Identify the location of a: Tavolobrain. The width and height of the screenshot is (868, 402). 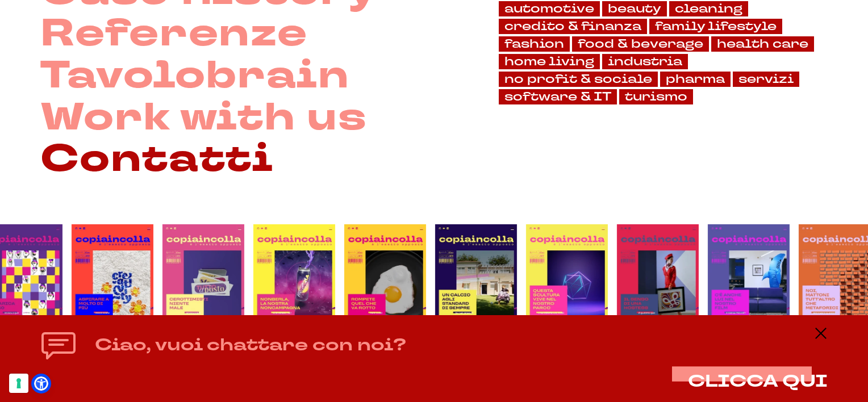
(195, 76).